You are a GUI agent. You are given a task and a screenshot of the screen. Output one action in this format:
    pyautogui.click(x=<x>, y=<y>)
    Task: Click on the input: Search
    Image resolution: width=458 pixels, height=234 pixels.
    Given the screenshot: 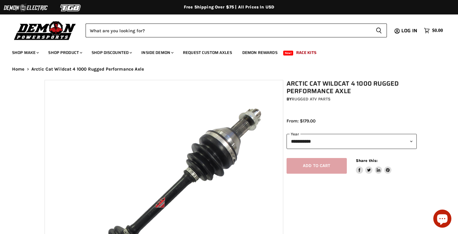 What is the action you would take?
    pyautogui.click(x=228, y=30)
    